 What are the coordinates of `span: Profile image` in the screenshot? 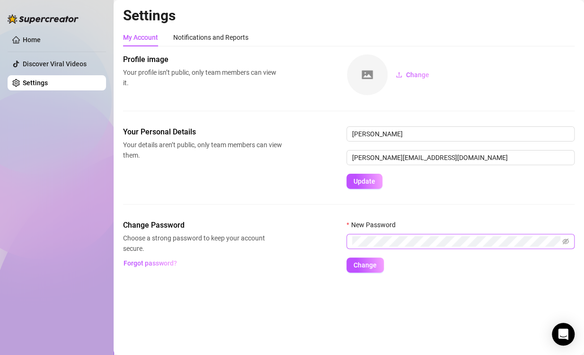 It's located at (203, 60).